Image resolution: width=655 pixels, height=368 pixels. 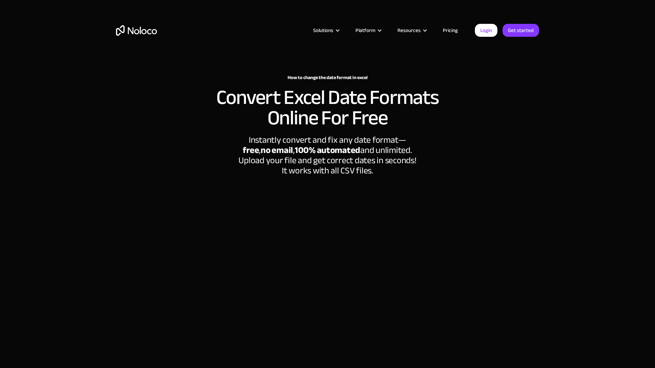 I want to click on h2: Convert Excel Date Formats Online For Free, so click(x=327, y=108).